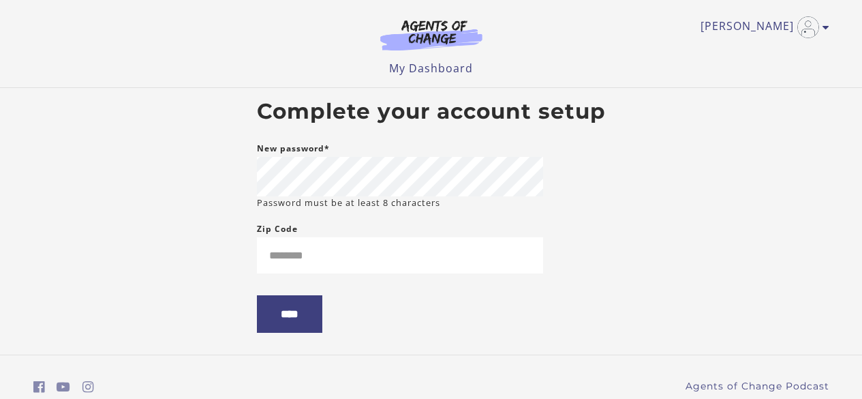  What do you see at coordinates (63, 386) in the screenshot?
I see `i: https://www.youtube.com/c/AgentsofChangeTestPrepbyMeaganMitchell (Open in a new window)` at bounding box center [63, 386].